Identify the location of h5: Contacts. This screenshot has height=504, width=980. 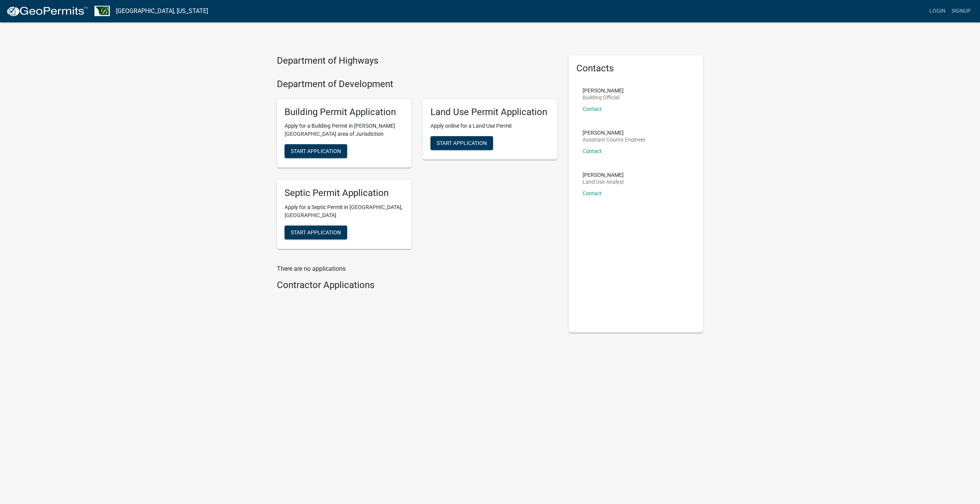
(636, 68).